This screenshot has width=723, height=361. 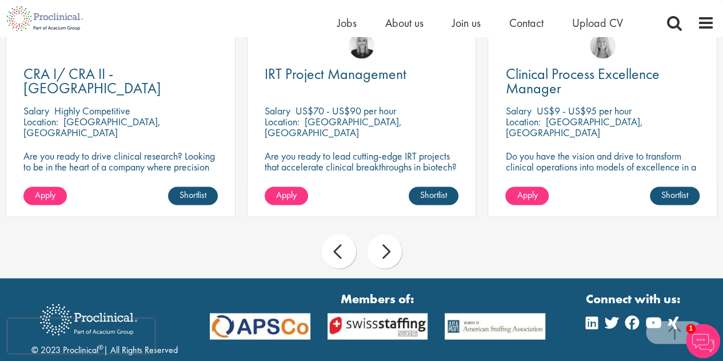 I want to click on p: Do you have the vision and drive to transform clinical operations into models of excellence in a ..., so click(x=603, y=166).